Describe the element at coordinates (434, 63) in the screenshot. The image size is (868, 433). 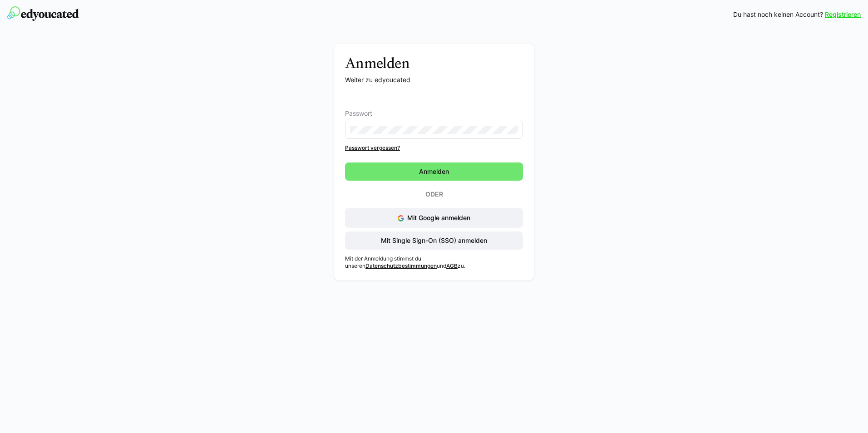
I see `h3: Anmelden` at that location.